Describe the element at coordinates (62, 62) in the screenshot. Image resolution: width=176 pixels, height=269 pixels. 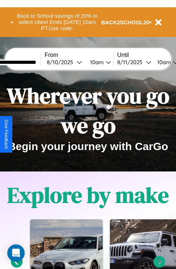
I see `div: 8 / 10 / 2025` at that location.